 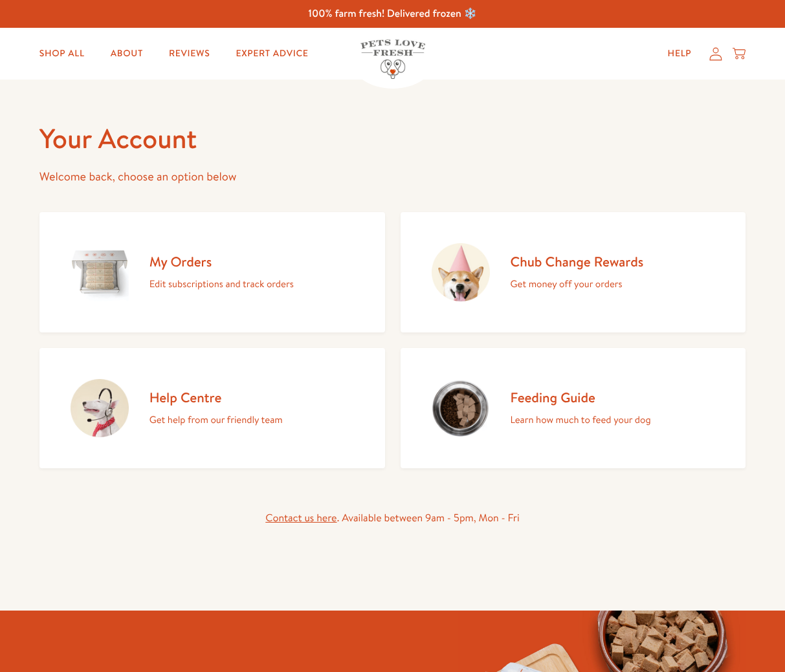 I want to click on a: Chub Change Rewards Get money off your orders, so click(x=573, y=273).